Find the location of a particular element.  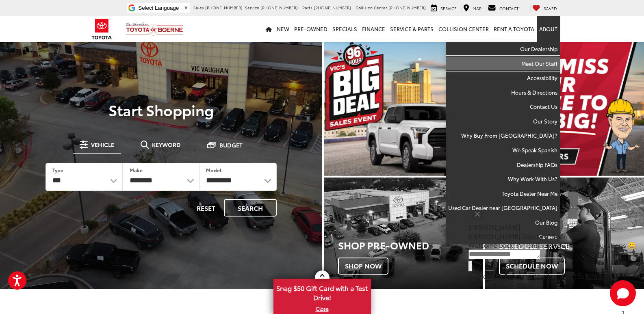

a: Home is located at coordinates (269, 29).